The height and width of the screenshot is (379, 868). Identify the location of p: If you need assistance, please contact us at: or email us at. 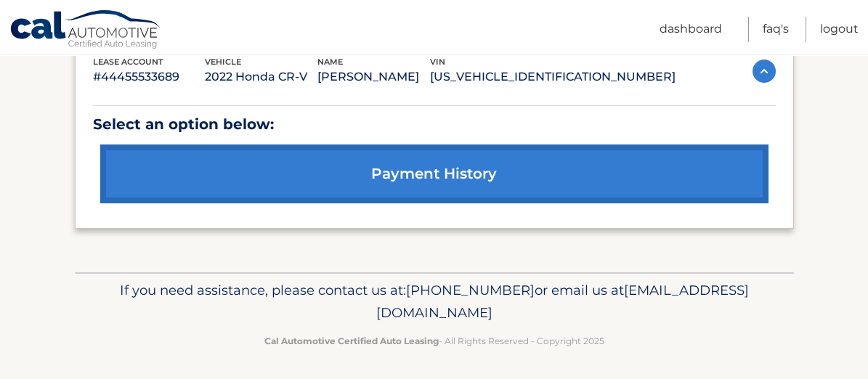
(434, 302).